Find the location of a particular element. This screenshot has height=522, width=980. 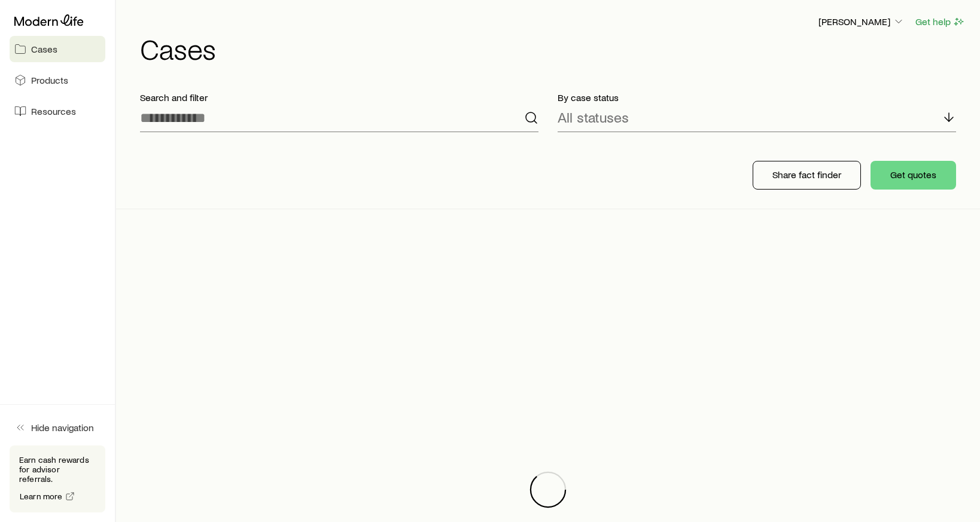

button: Hide navigation is located at coordinates (58, 427).